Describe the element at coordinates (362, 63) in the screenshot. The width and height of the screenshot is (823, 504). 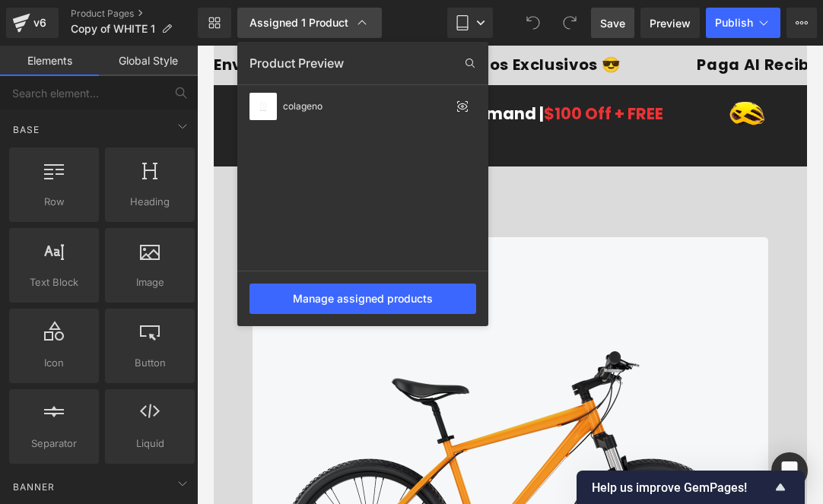
I see `div: Product Preview` at that location.